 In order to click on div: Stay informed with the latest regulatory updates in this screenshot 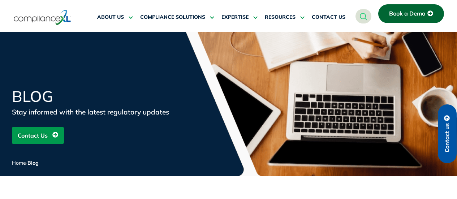, I will do `click(99, 112)`.